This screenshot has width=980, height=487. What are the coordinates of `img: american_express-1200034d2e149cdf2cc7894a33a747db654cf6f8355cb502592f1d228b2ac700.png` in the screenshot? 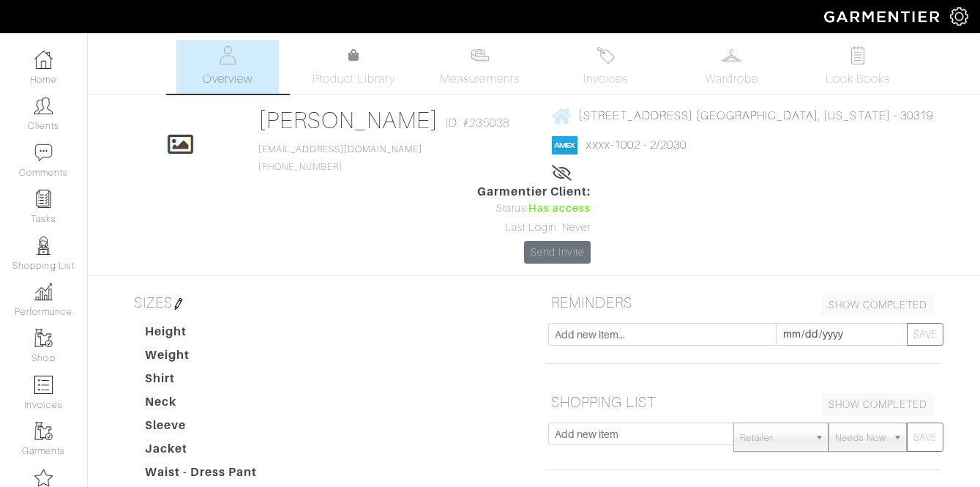 It's located at (564, 145).